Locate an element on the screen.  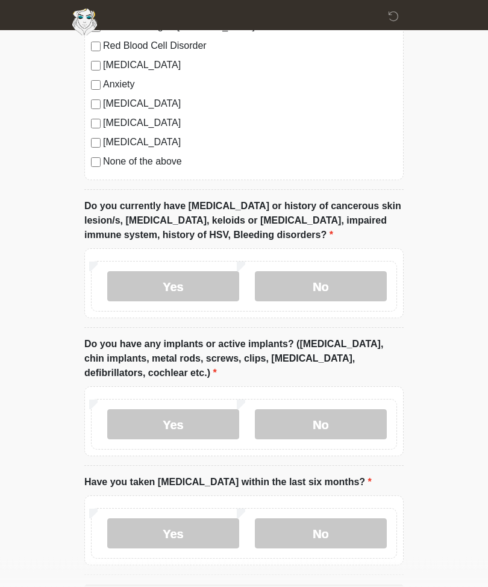
label: None of the above is located at coordinates (250, 162).